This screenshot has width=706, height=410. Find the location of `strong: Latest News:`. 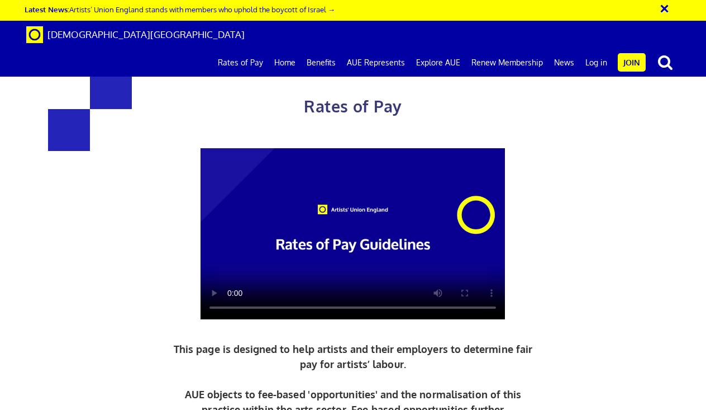

strong: Latest News: is located at coordinates (47, 9).